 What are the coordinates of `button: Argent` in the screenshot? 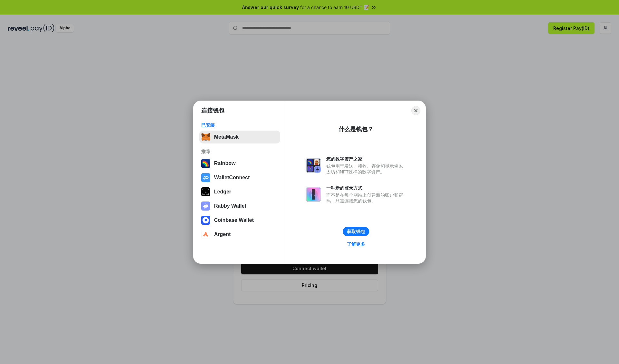 It's located at (240, 234).